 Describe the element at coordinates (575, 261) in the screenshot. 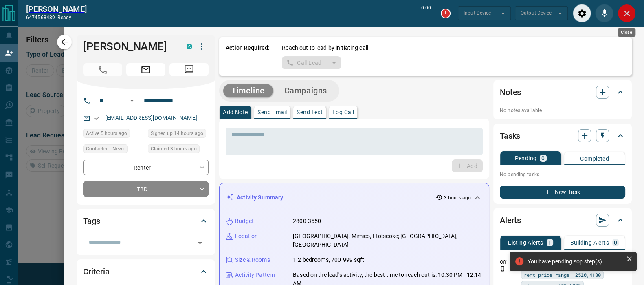

I see `div: You have pending sop step(s)` at that location.